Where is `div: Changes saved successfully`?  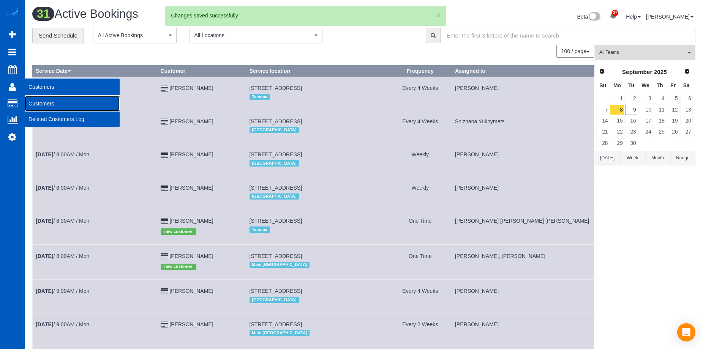
div: Changes saved successfully is located at coordinates (305, 16).